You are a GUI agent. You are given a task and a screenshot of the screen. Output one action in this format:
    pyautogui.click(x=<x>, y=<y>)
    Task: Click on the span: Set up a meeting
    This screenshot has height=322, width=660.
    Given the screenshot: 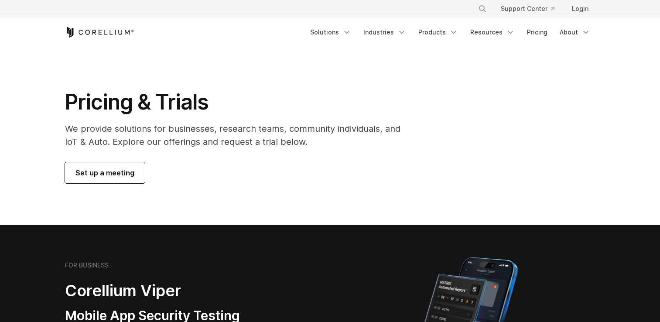 What is the action you would take?
    pyautogui.click(x=105, y=173)
    